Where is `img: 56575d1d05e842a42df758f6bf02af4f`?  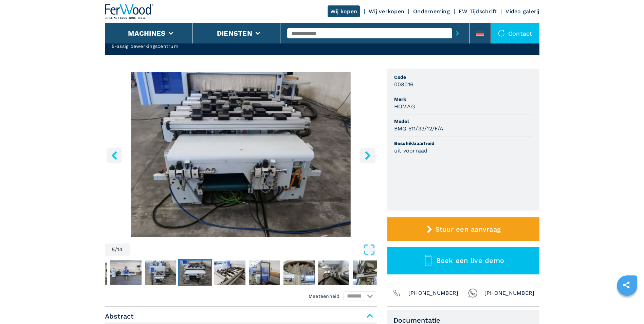
img: 56575d1d05e842a42df758f6bf02af4f is located at coordinates (299, 273).